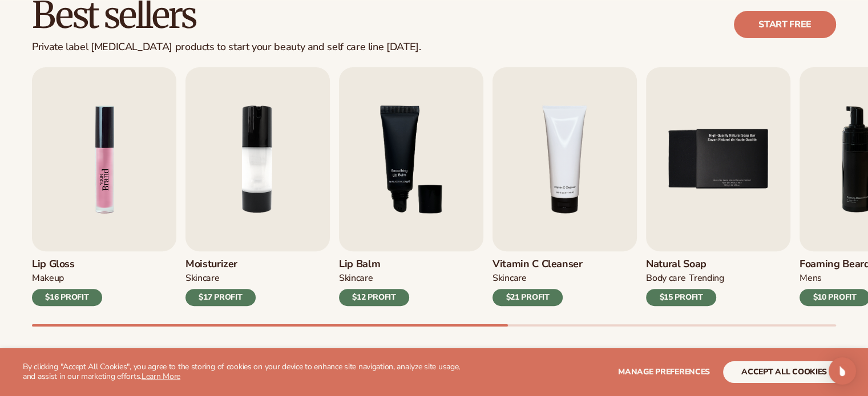 Image resolution: width=868 pixels, height=396 pixels. Describe the element at coordinates (220, 265) in the screenshot. I see `h3: Moisturizer` at that location.